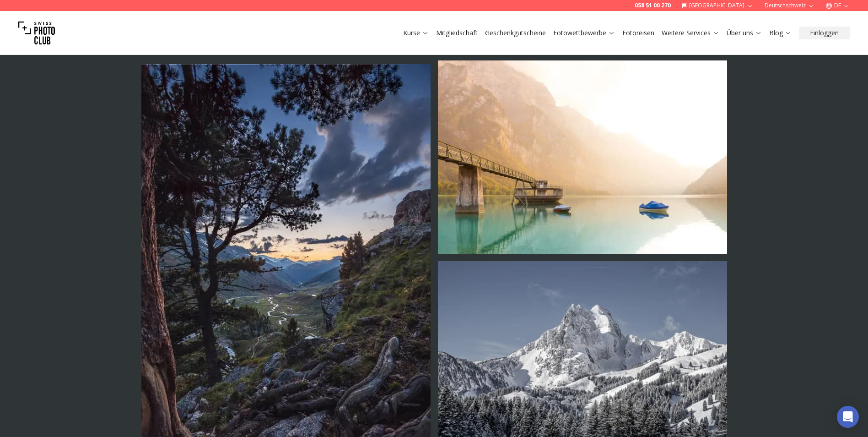 This screenshot has width=868, height=437. What do you see at coordinates (781, 33) in the screenshot?
I see `button: Blog` at bounding box center [781, 33].